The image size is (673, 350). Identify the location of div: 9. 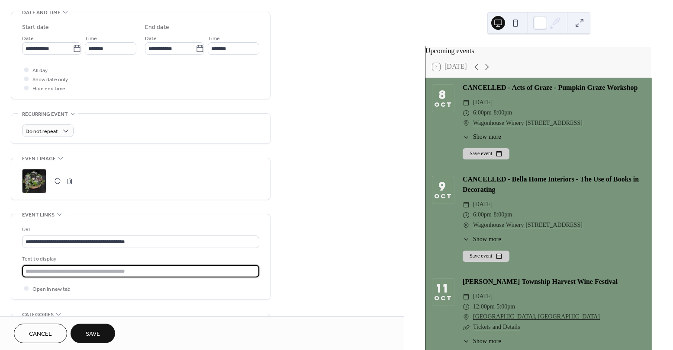
(443, 186).